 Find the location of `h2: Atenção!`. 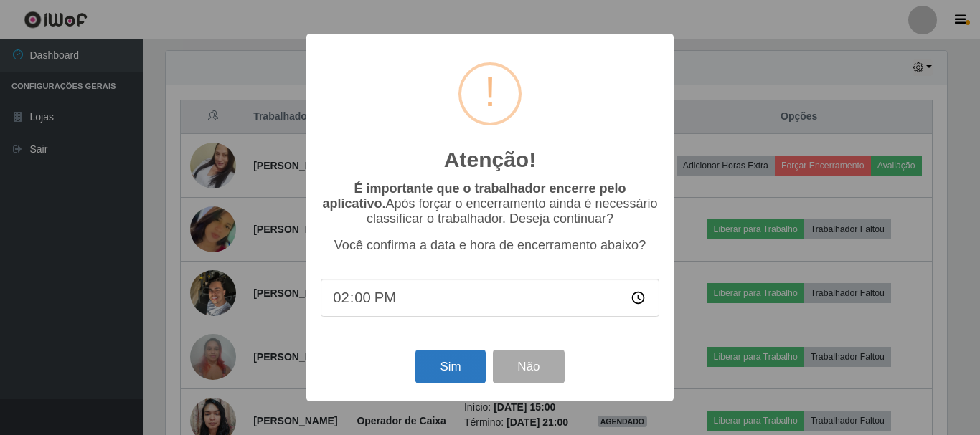

h2: Atenção! is located at coordinates (490, 160).